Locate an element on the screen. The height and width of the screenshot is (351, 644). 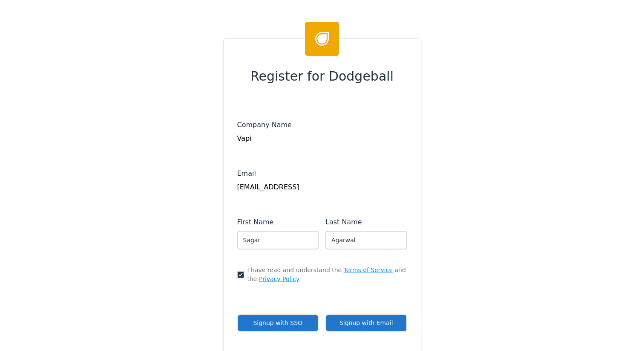
button: Signup with SSO is located at coordinates (278, 323).